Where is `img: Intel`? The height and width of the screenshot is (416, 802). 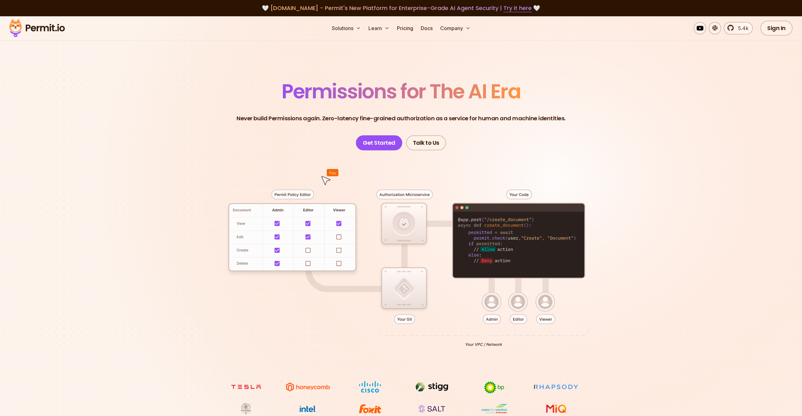 img: Intel is located at coordinates (308, 409).